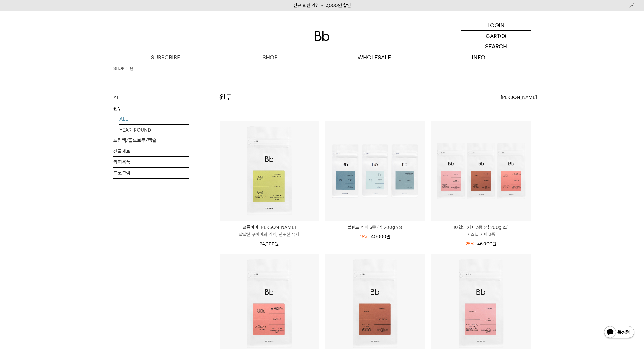 This screenshot has width=644, height=349. I want to click on p: SEARCH, so click(496, 46).